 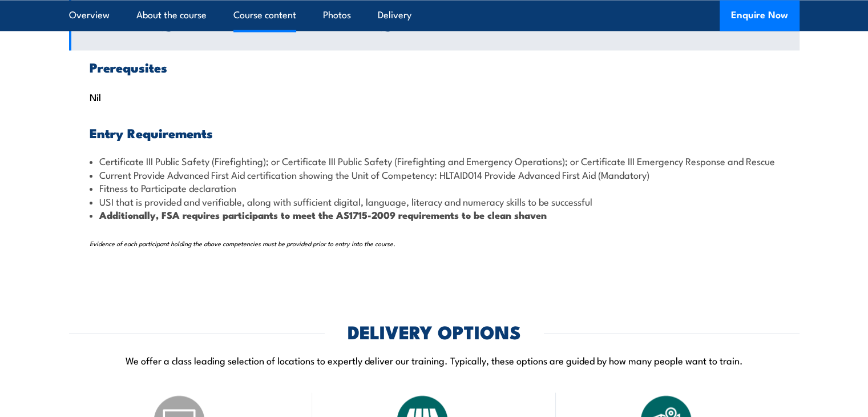 What do you see at coordinates (434, 162) in the screenshot?
I see `div: Nil` at bounding box center [434, 162].